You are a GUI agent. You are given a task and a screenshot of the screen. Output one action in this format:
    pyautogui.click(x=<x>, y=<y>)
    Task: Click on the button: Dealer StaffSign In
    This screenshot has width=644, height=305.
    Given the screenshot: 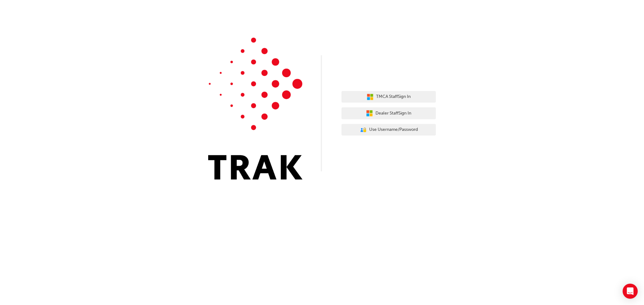 What is the action you would take?
    pyautogui.click(x=388, y=113)
    